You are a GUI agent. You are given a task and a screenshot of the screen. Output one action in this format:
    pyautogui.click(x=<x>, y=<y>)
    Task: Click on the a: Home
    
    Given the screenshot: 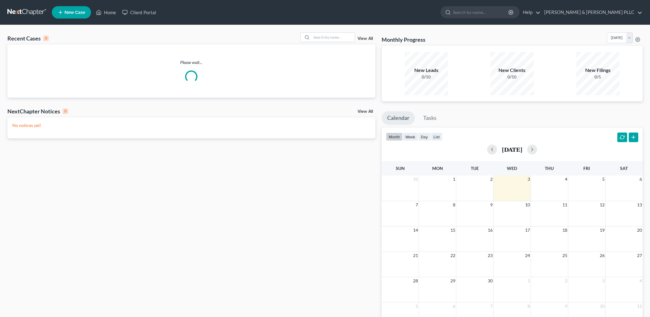 What is the action you would take?
    pyautogui.click(x=106, y=12)
    